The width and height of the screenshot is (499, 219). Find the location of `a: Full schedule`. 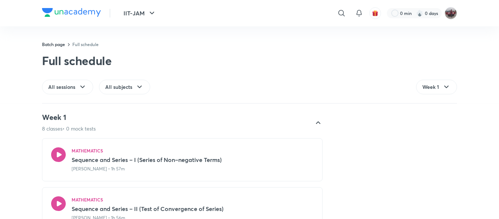

a: Full schedule is located at coordinates (85, 44).